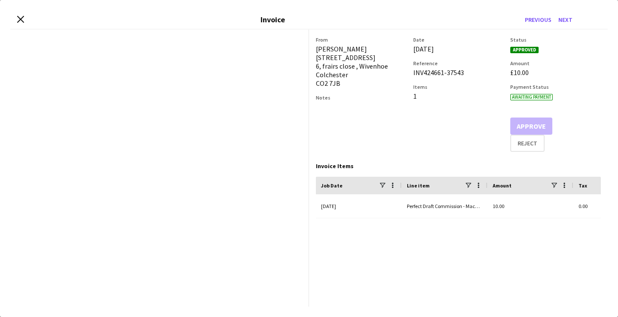 The image size is (618, 317). What do you see at coordinates (528, 143) in the screenshot?
I see `button: Reject` at bounding box center [528, 143].